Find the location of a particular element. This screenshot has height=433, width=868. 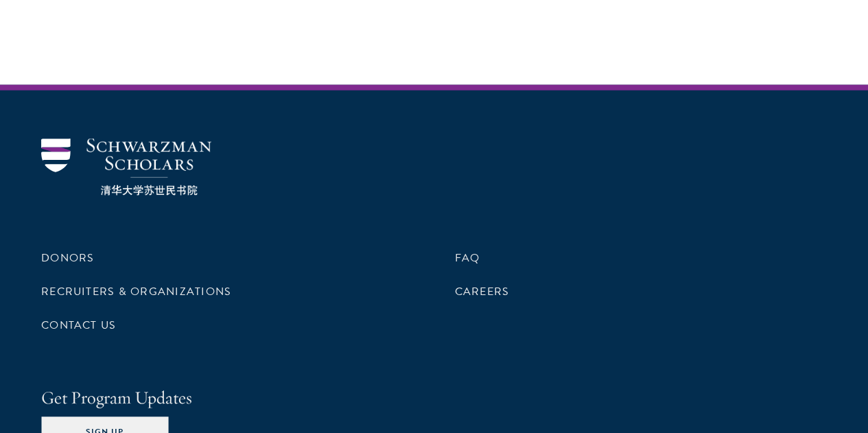

a: Careers is located at coordinates (482, 292).